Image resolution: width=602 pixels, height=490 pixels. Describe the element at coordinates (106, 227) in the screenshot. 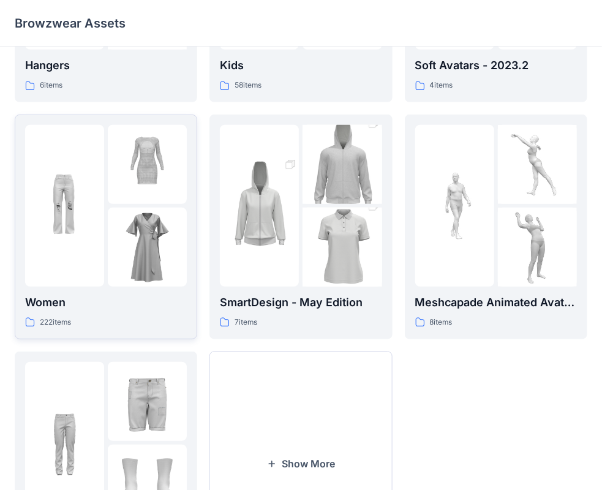

I see `a: folder 1folder 2folder 3Women222items` at that location.